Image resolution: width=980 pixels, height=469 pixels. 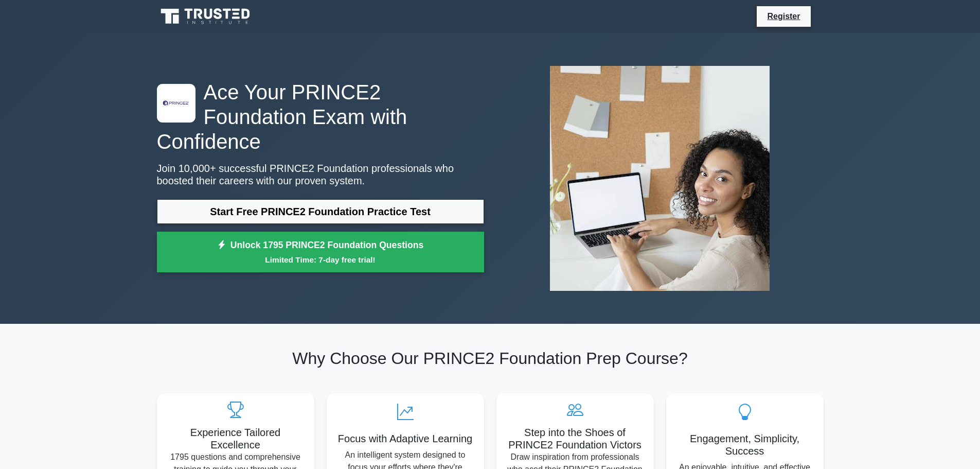 I want to click on p: Join 10,000+ successful PRINCE2 Foundation professionals who boosted their careers with our prove..., so click(x=320, y=174).